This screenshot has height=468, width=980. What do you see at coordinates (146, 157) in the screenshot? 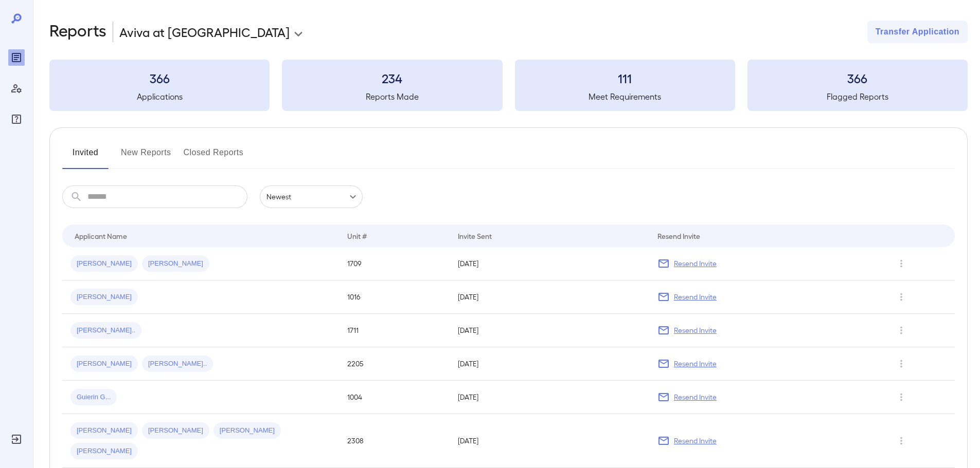
I see `button: New Reports` at bounding box center [146, 157].